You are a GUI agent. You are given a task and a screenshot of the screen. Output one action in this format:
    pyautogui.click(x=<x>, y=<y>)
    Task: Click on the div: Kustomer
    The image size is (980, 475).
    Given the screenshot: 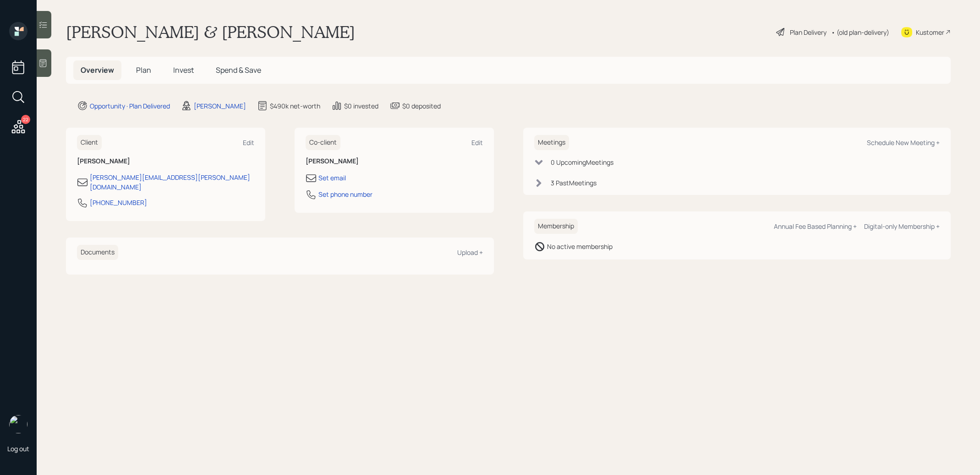 What is the action you would take?
    pyautogui.click(x=930, y=32)
    